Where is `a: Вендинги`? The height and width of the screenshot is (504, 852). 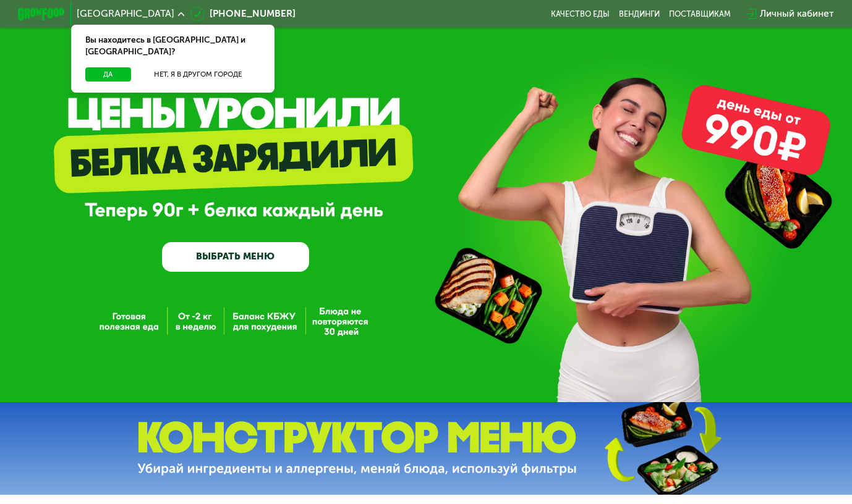 a: Вендинги is located at coordinates (639, 13).